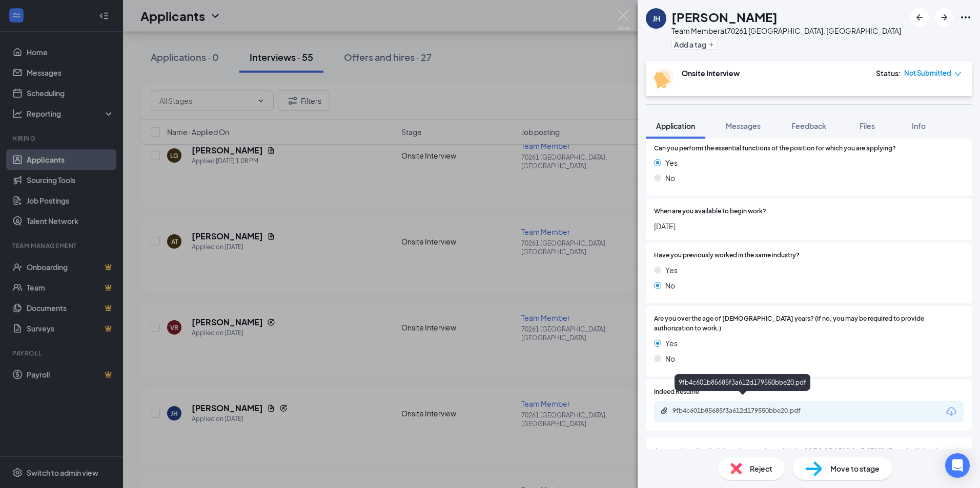  Describe the element at coordinates (711, 45) in the screenshot. I see `svg: Plus` at that location.